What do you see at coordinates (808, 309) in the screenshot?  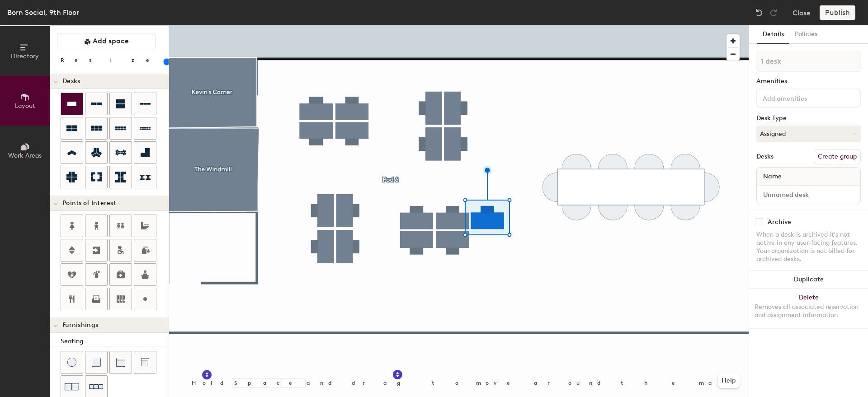 I see `button: DeleteRemoves all associated reservation and assignment information` at bounding box center [808, 309].